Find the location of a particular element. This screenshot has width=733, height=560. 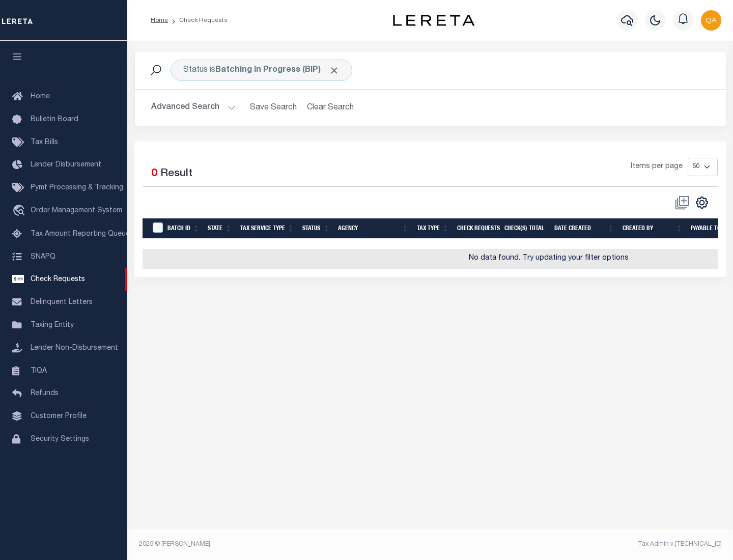

span: Order Management System is located at coordinates (76, 211).